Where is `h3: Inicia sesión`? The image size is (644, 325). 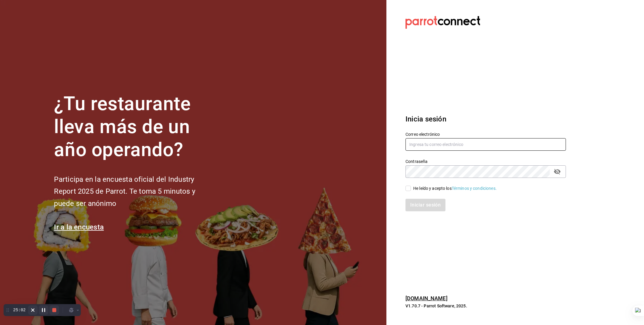 h3: Inicia sesión is located at coordinates (486, 119).